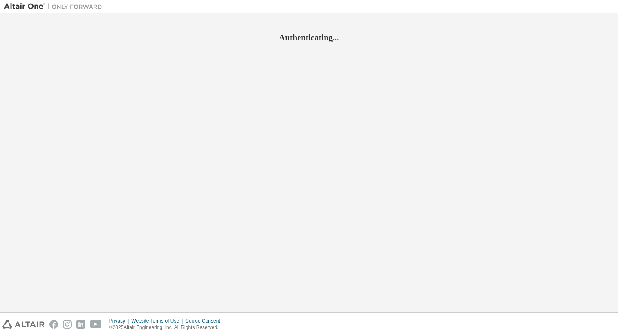 Image resolution: width=618 pixels, height=336 pixels. I want to click on img: instagram.svg, so click(67, 324).